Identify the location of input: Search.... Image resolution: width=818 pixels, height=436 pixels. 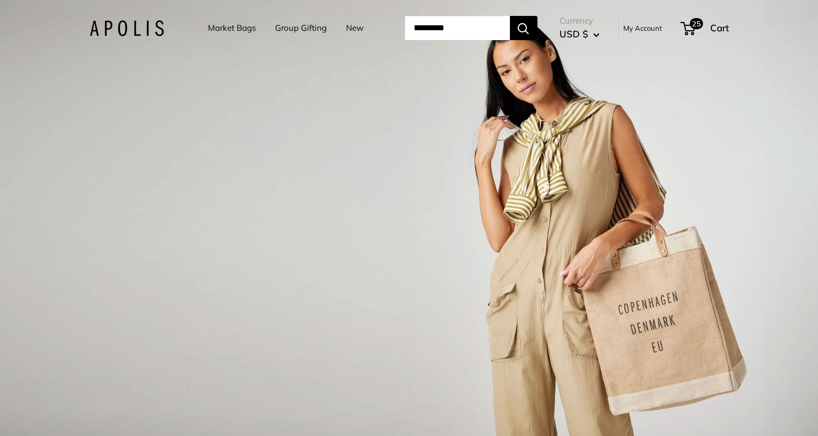
(457, 28).